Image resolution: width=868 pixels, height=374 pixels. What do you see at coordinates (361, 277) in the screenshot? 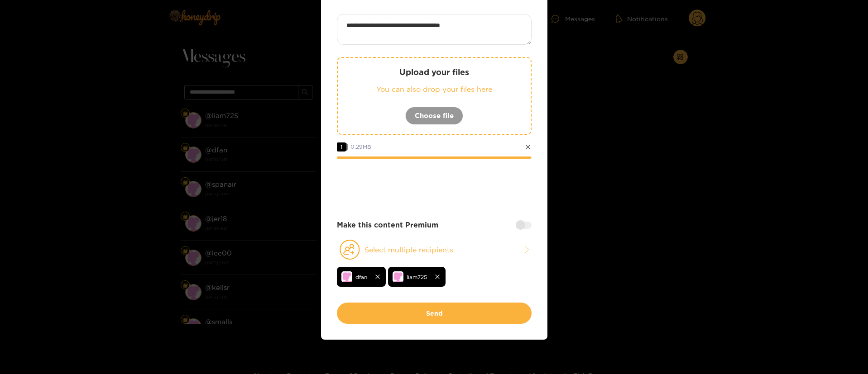
I see `span: dfan` at bounding box center [361, 277].